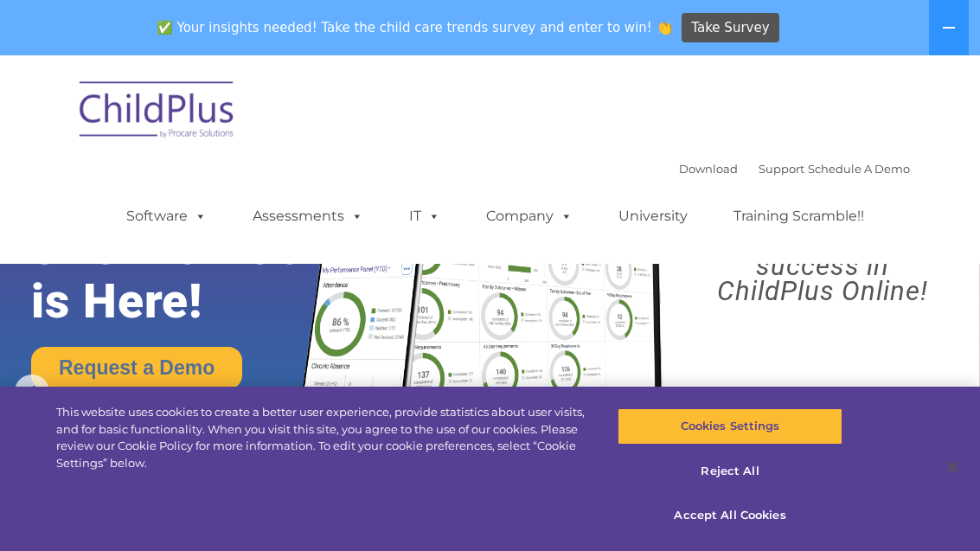 The width and height of the screenshot is (980, 551). I want to click on div: This website uses cookies to create a better user experience, provide statistics about user visit..., so click(322, 437).